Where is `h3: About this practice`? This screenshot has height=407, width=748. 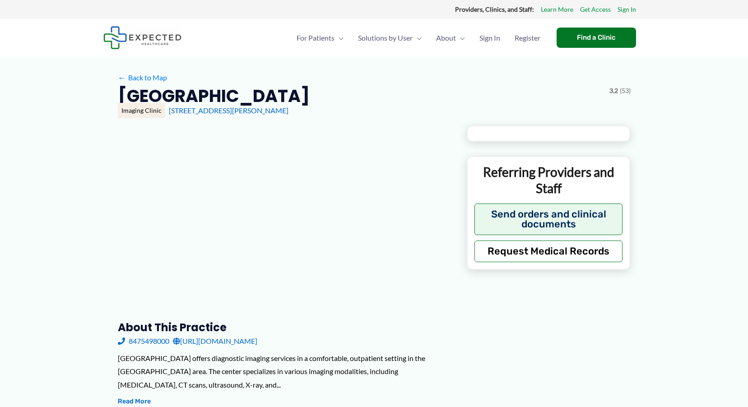 h3: About this practice is located at coordinates (285, 327).